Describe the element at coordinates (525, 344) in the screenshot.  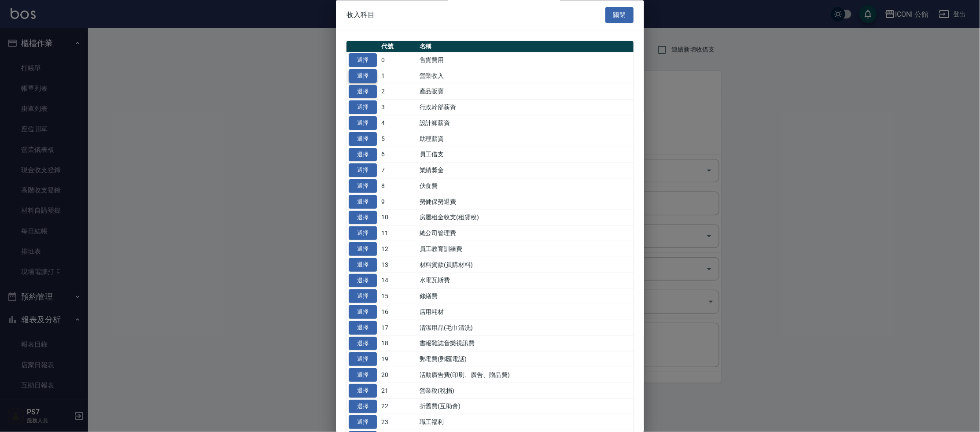
I see `td: 書報雜誌音樂視訊費` at that location.